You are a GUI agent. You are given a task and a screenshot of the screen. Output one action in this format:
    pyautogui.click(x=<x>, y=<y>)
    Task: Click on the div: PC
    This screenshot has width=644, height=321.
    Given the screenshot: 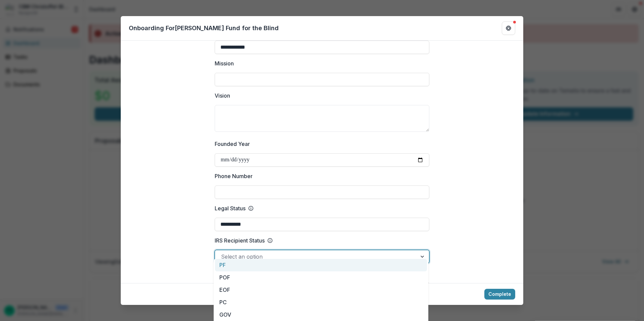 What is the action you would take?
    pyautogui.click(x=321, y=302)
    